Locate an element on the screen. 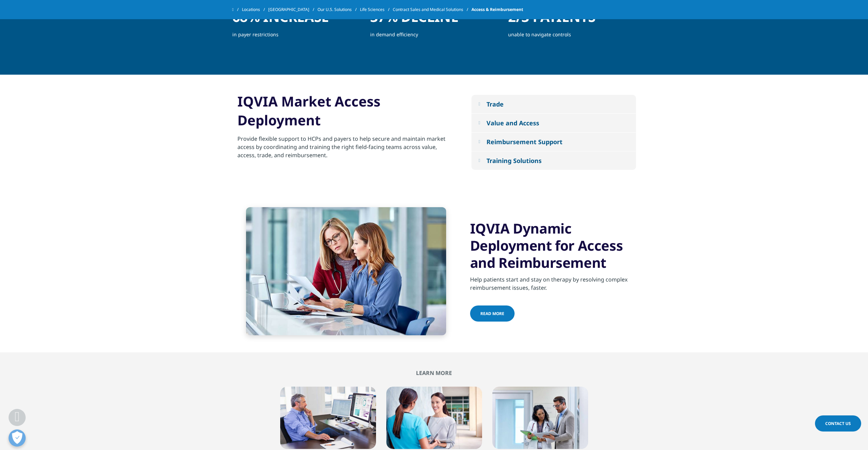 This screenshot has width=868, height=450. div: Value and Access is located at coordinates (513, 123).